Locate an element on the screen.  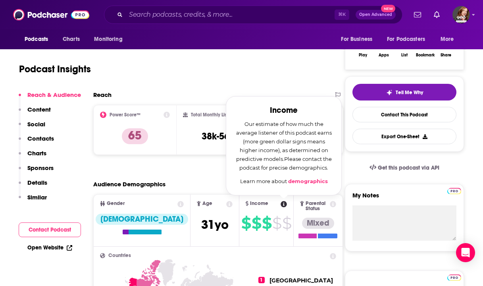
button: Charts is located at coordinates (33, 156).